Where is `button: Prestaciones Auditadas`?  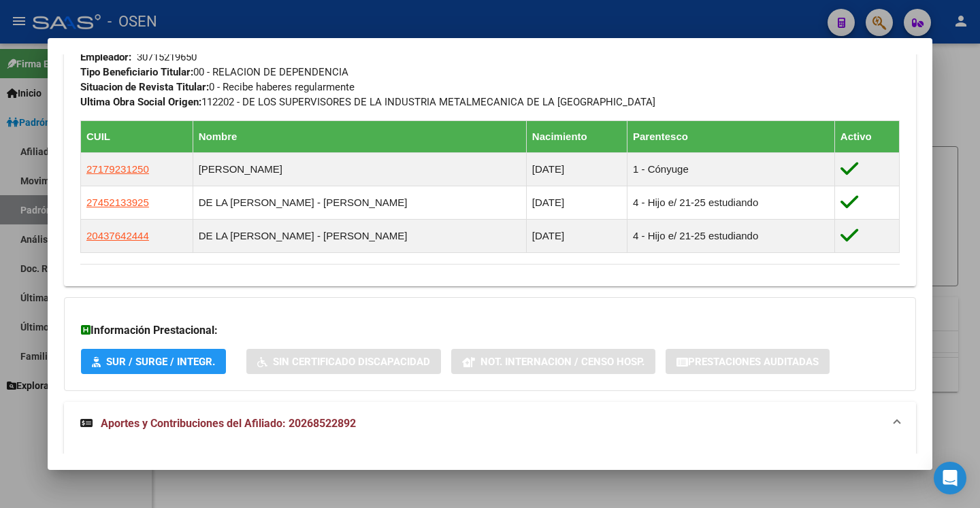 button: Prestaciones Auditadas is located at coordinates (747, 361).